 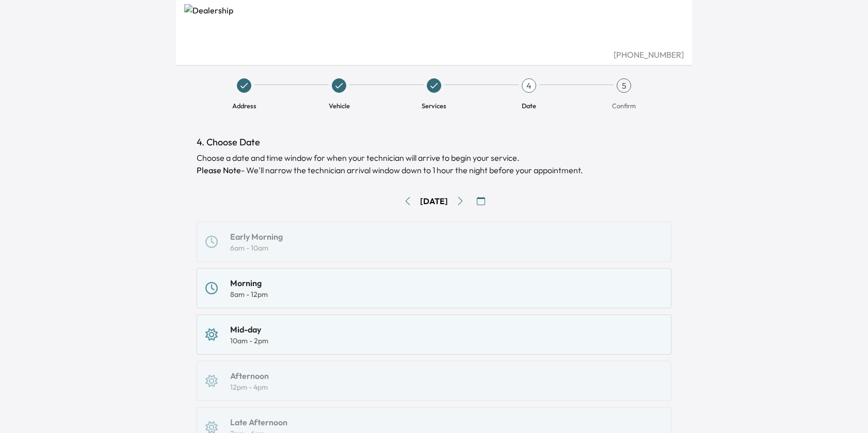 What do you see at coordinates (624, 106) in the screenshot?
I see `span: Confirm` at bounding box center [624, 106].